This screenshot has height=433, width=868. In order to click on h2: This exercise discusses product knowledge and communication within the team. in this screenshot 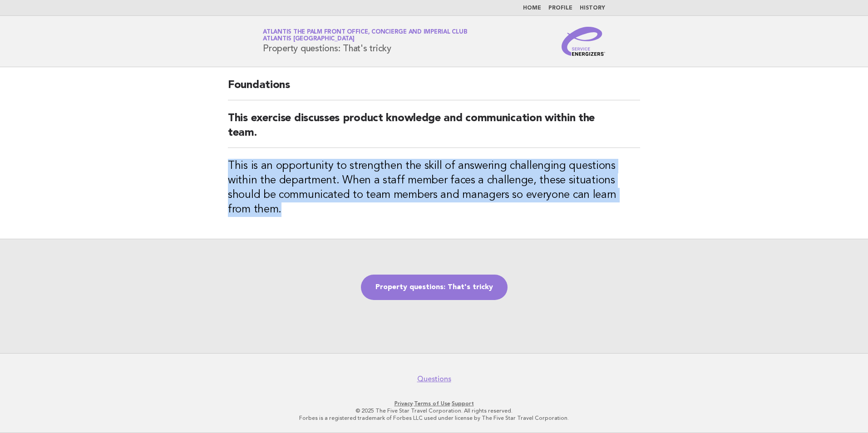, I will do `click(434, 129)`.